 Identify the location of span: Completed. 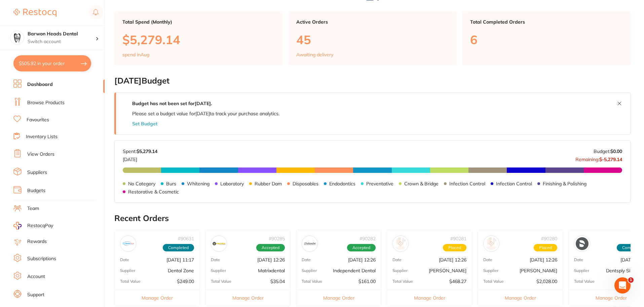
(178, 248).